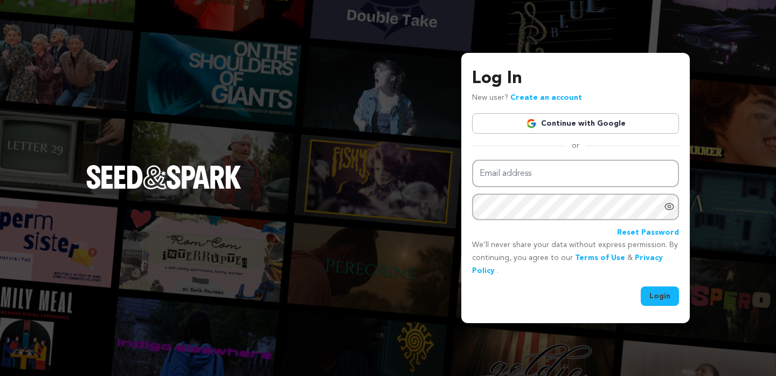 The width and height of the screenshot is (776, 376). Describe the element at coordinates (600, 258) in the screenshot. I see `a: Terms of Use` at that location.